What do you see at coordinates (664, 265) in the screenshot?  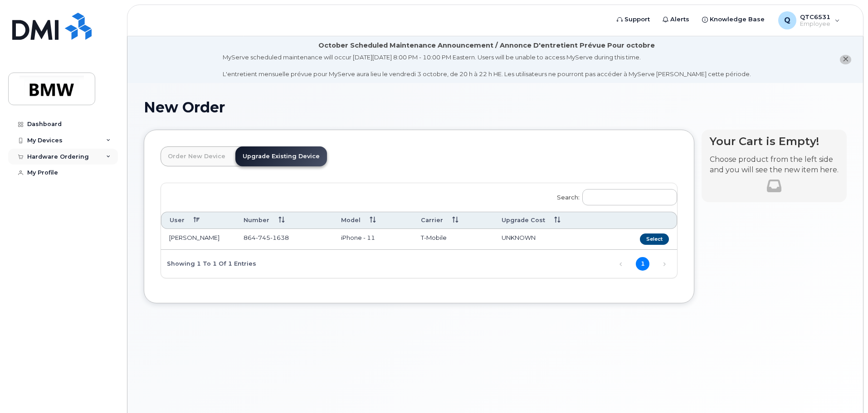 I see `a: Next` at bounding box center [664, 265].